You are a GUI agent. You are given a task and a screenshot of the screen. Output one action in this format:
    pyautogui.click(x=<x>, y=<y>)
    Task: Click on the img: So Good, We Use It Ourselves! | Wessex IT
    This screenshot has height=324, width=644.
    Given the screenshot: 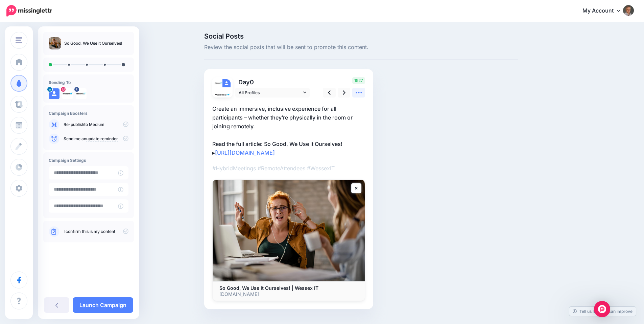 What is the action you would take?
    pyautogui.click(x=289, y=230)
    